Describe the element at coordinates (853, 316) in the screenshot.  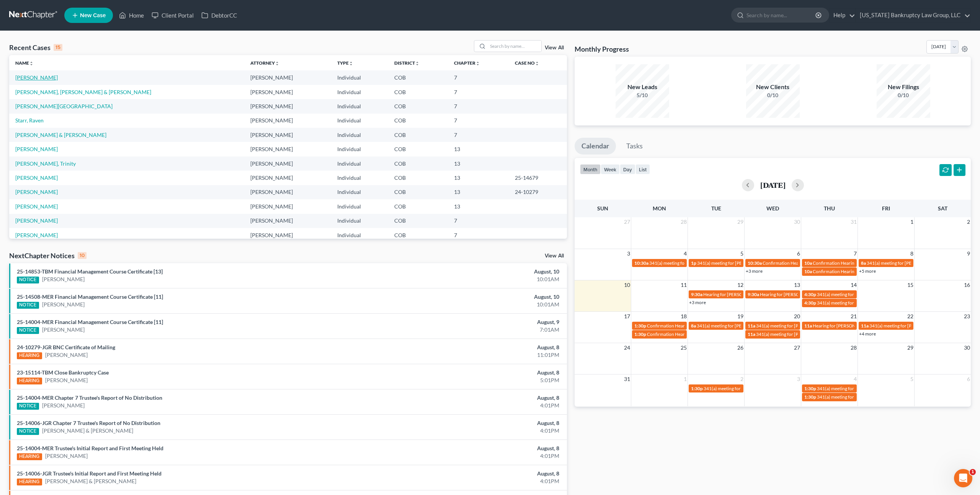
I see `span: 21` at that location.